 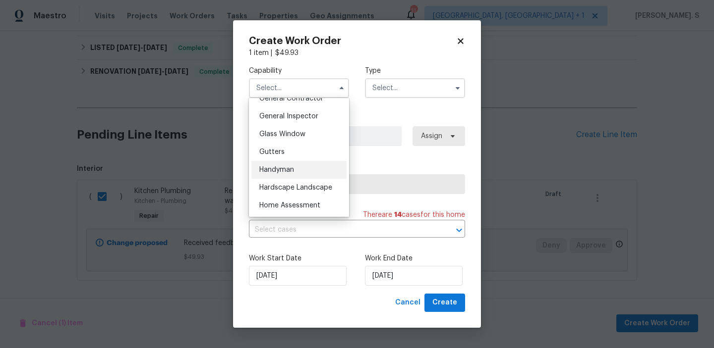 What do you see at coordinates (289, 206) in the screenshot?
I see `span: Home Assessment` at bounding box center [289, 206].